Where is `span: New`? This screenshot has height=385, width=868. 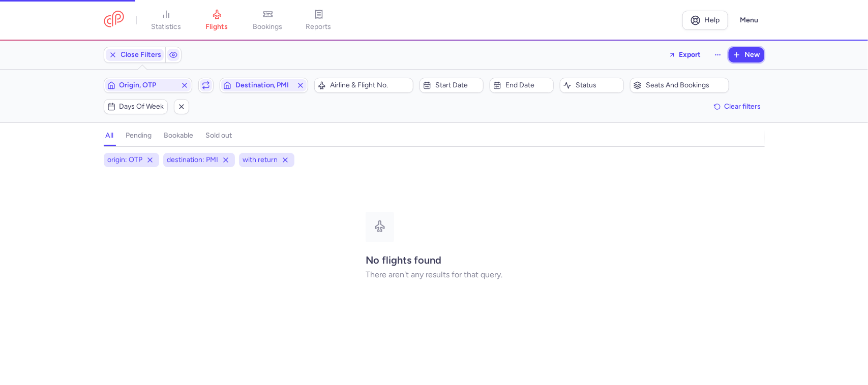 span: New is located at coordinates (752, 55).